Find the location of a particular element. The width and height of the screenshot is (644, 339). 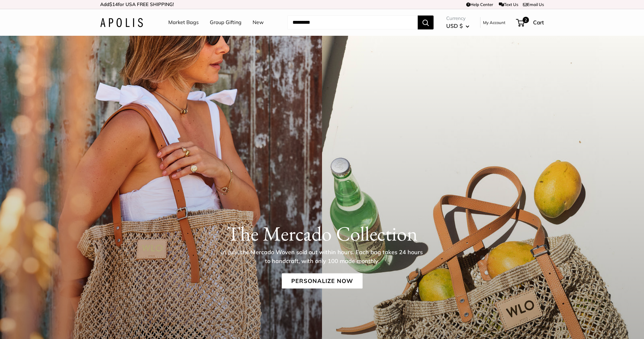

span: Cart is located at coordinates (539, 22).